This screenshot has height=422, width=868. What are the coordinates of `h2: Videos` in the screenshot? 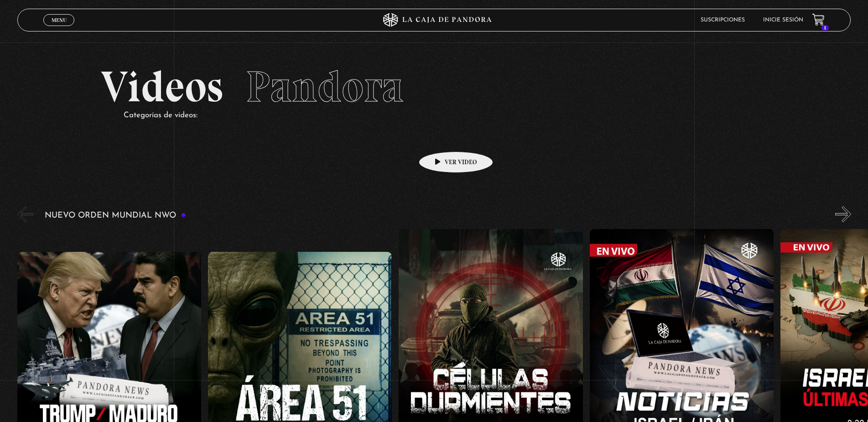 It's located at (434, 87).